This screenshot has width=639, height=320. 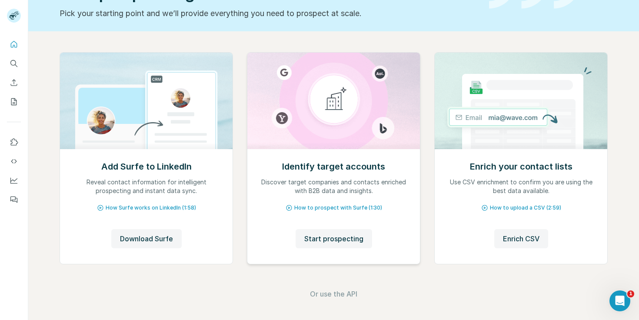 What do you see at coordinates (521, 166) in the screenshot?
I see `h2: Enrich your contact lists` at bounding box center [521, 166].